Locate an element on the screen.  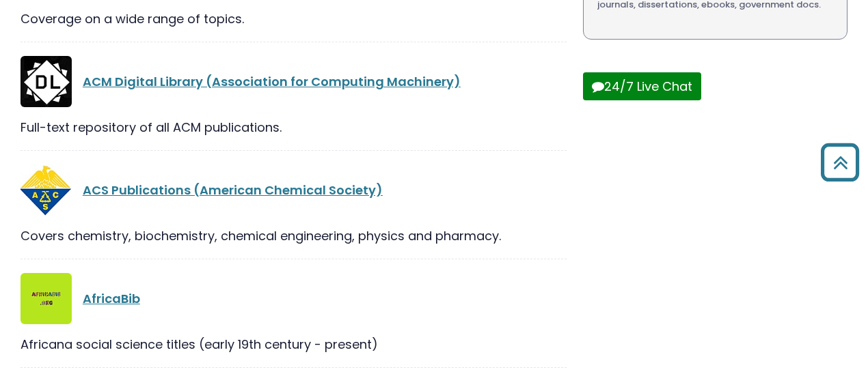
a: Back to Top is located at coordinates (840, 162).